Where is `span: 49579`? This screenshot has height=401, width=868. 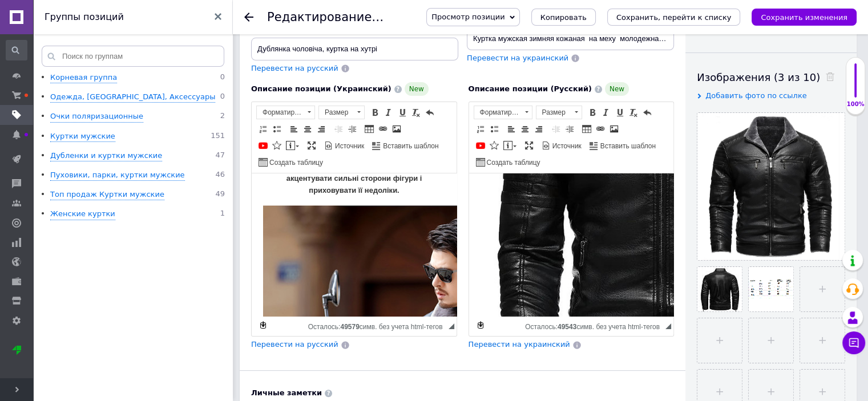
span: 49579 is located at coordinates (349, 327).